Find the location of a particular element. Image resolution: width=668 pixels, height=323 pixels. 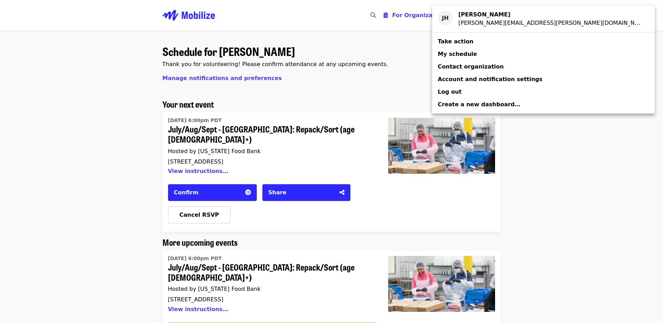

div: suhey.jessica@gmail.com is located at coordinates (551, 23).